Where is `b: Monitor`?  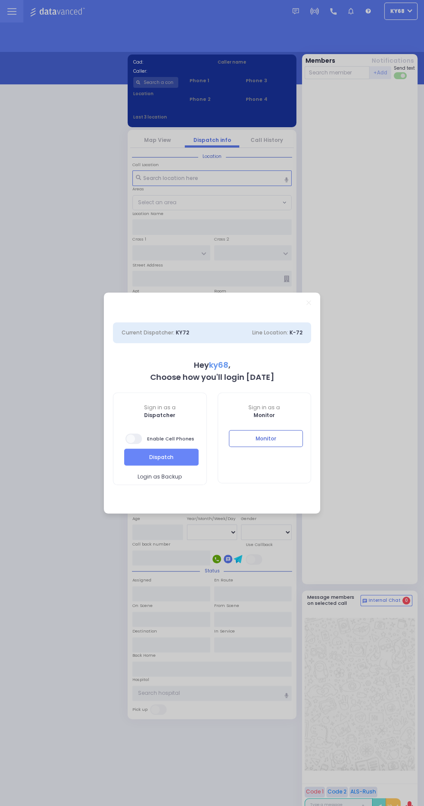 b: Monitor is located at coordinates (264, 415).